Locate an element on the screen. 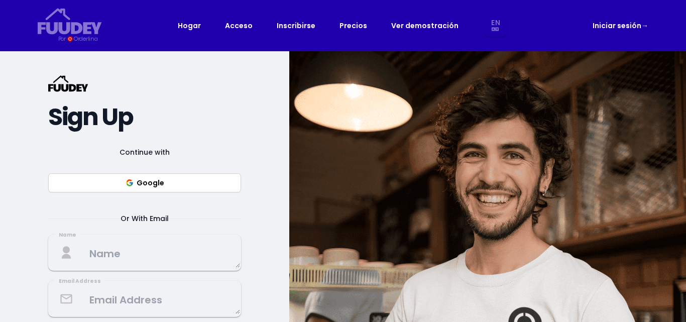  font: Hogar is located at coordinates (189, 26).